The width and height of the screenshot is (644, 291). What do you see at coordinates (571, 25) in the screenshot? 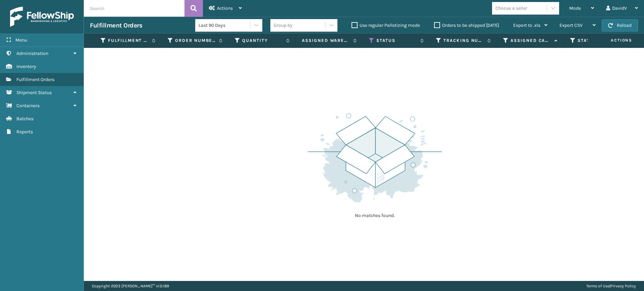
I see `span: Export CSV` at bounding box center [571, 25].